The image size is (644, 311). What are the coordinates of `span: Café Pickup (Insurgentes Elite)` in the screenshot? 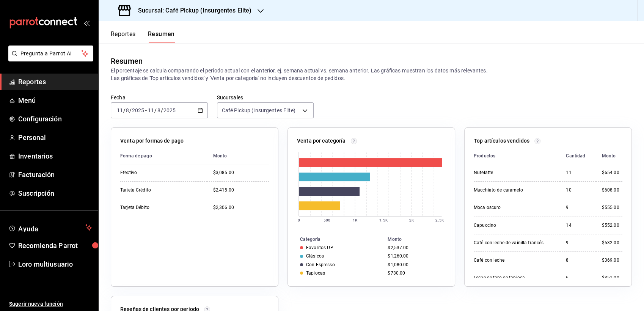 It's located at (258, 110).